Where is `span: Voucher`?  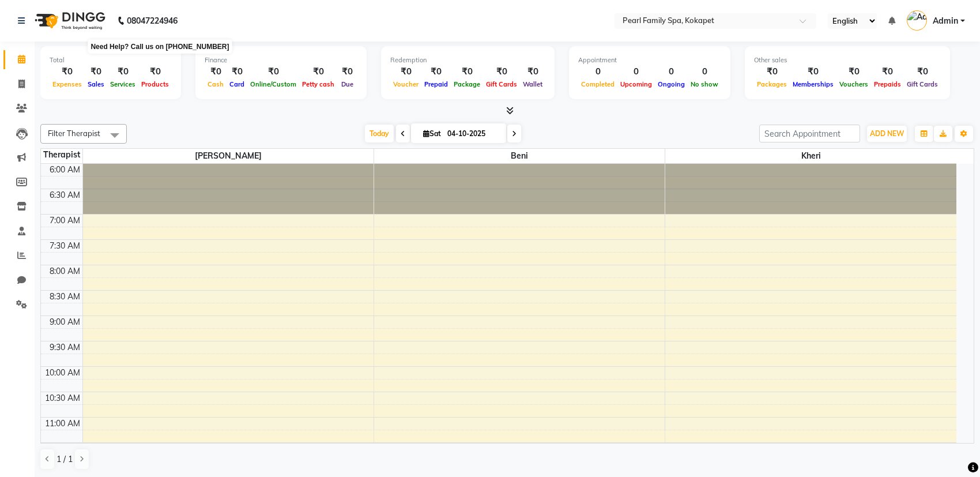 span: Voucher is located at coordinates (406, 84).